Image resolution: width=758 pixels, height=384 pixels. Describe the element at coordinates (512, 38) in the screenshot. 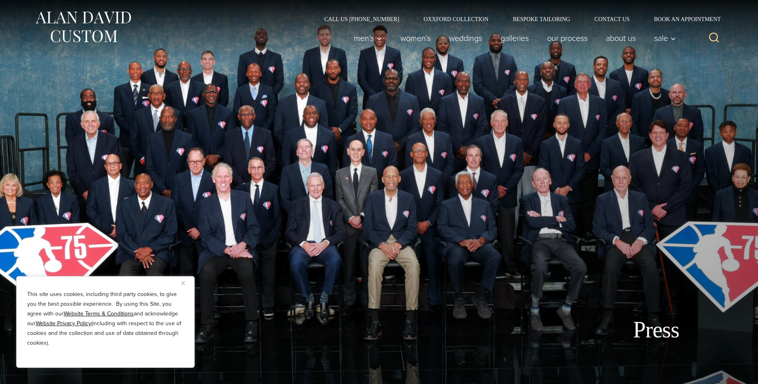

I see `nav: Primary Navigation` at that location.